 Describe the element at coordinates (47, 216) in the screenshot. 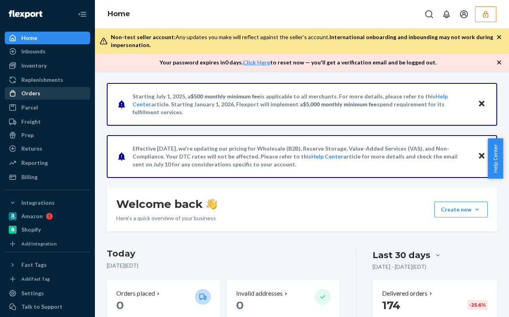

I see `a: Amazon` at that location.